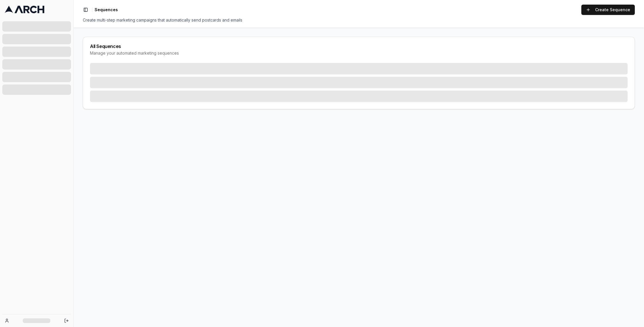 The width and height of the screenshot is (644, 327). I want to click on button: Log out, so click(66, 321).